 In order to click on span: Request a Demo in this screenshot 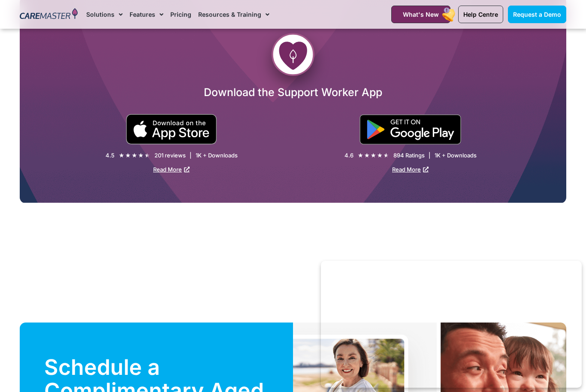, I will do `click(537, 14)`.